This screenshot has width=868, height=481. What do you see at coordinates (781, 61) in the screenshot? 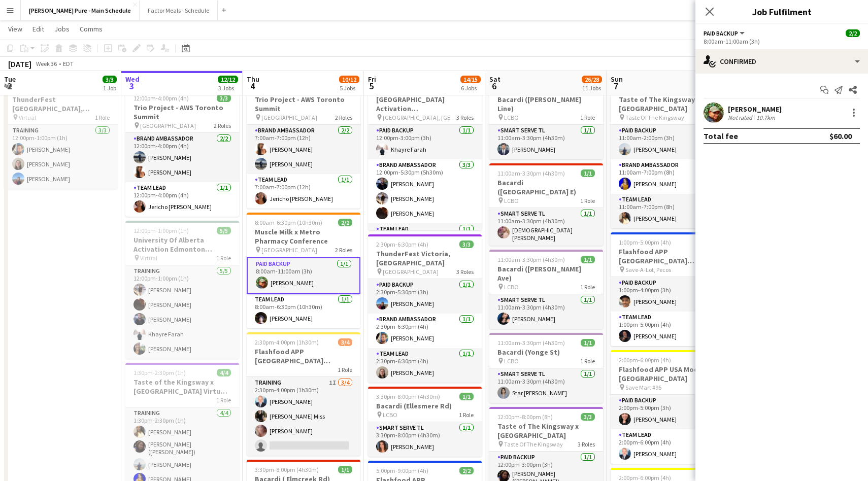
I see `div: Confirmed` at bounding box center [781, 61].